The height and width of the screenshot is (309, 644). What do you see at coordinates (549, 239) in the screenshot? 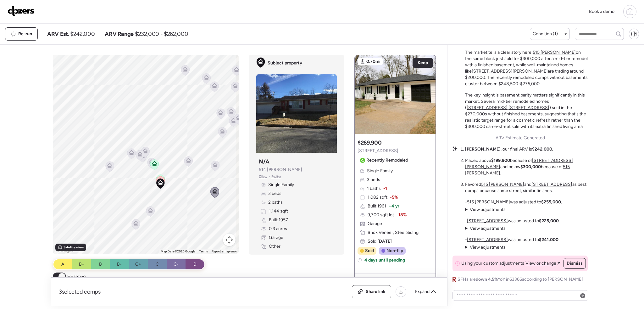
I see `strong: $241,000` at bounding box center [549, 239].